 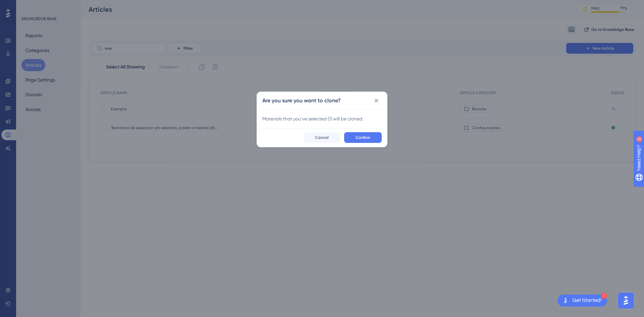 What do you see at coordinates (48, 6) in the screenshot?
I see `div: 2` at bounding box center [48, 6].